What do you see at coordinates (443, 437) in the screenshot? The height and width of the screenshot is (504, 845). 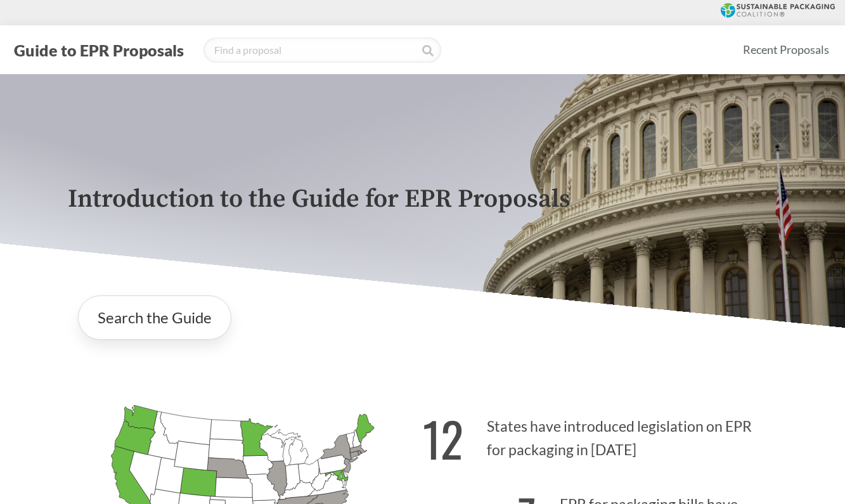 I see `strong: 12` at bounding box center [443, 437].